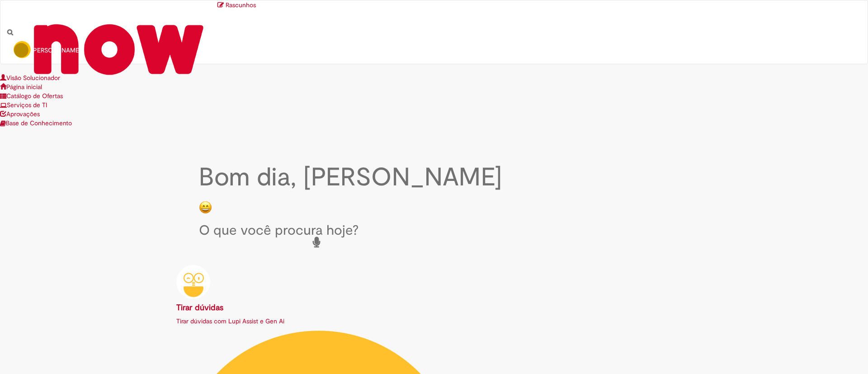  What do you see at coordinates (434, 5) in the screenshot?
I see `a: Rascunhos` at bounding box center [434, 5].